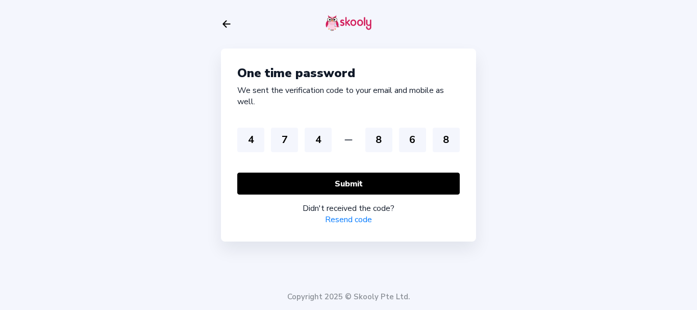  Describe the element at coordinates (348, 219) in the screenshot. I see `a: Resend code` at that location.